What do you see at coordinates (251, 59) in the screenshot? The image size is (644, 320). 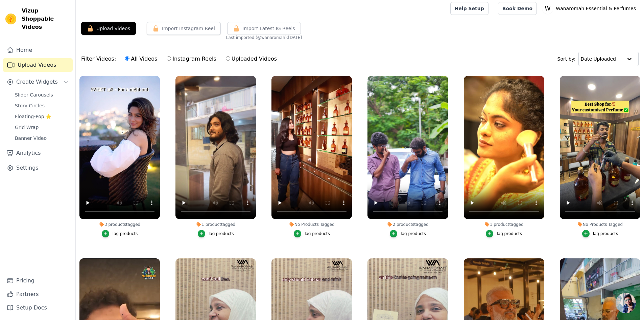 I see `label: Uploaded Videos` at bounding box center [251, 59].